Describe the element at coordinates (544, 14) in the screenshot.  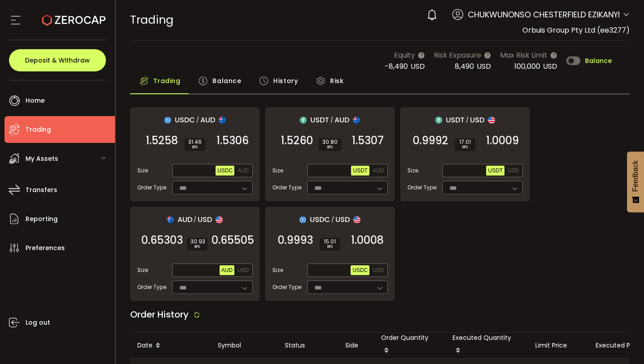
I see `span: CHUKWUNONSO CHESTERFIELD EZIKANYI` at that location.